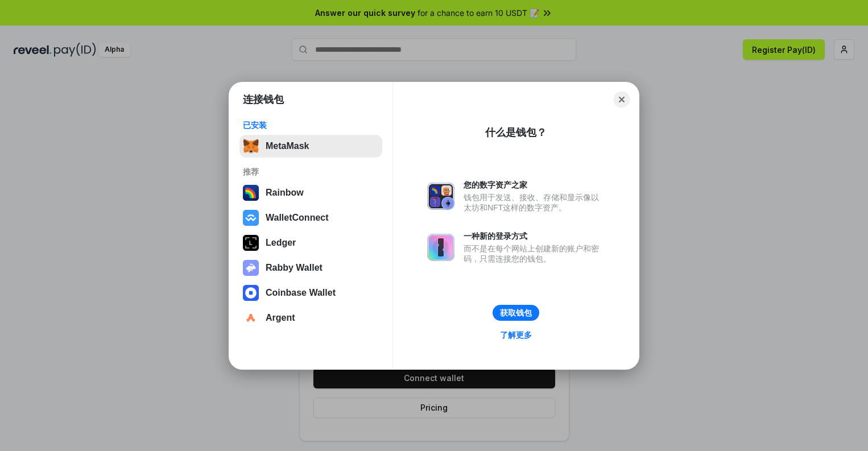  I want to click on div: MetaMask, so click(287, 146).